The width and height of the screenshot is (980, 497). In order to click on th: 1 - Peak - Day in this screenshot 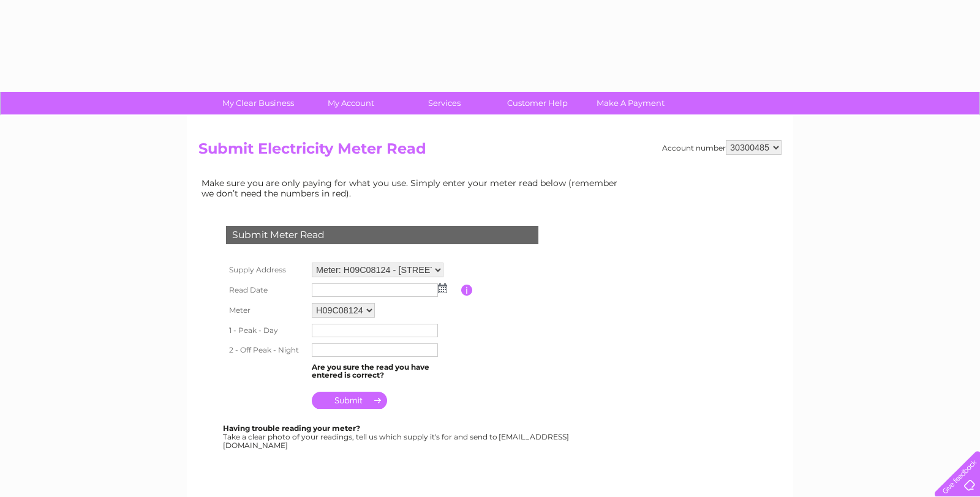, I will do `click(266, 331)`.